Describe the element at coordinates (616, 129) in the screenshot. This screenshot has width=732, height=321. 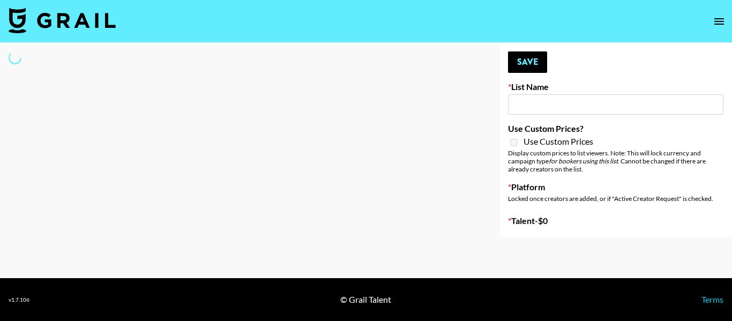
I see `label: Use Custom Prices?` at that location.